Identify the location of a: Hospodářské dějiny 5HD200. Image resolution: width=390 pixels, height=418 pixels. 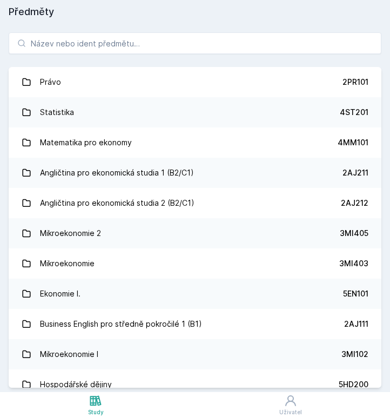
(195, 385).